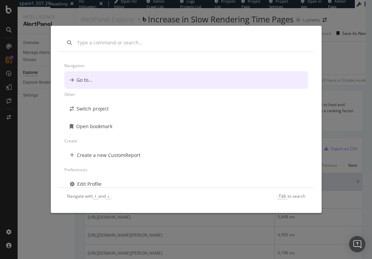 This screenshot has height=259, width=372. I want to click on div: Create a new CustomReport, so click(109, 155).